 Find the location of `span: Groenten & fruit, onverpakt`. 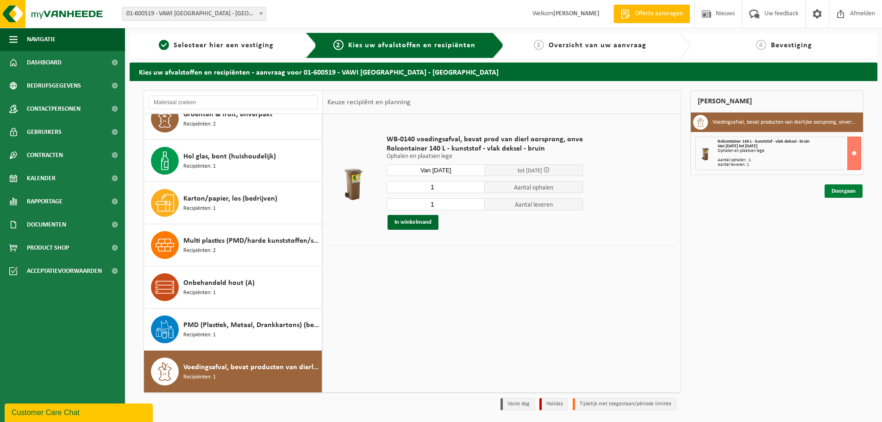

span: Groenten & fruit, onverpakt is located at coordinates (228, 114).